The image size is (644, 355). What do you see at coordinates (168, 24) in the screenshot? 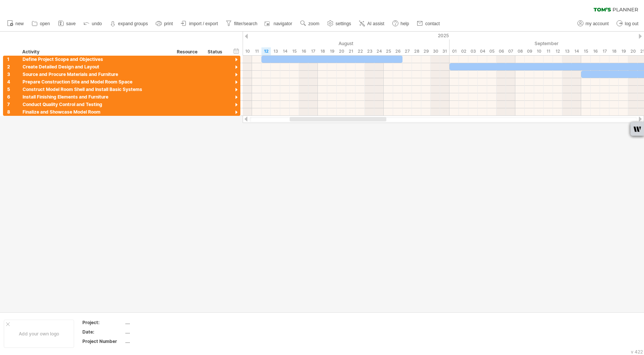
I see `span: print` at bounding box center [168, 24].